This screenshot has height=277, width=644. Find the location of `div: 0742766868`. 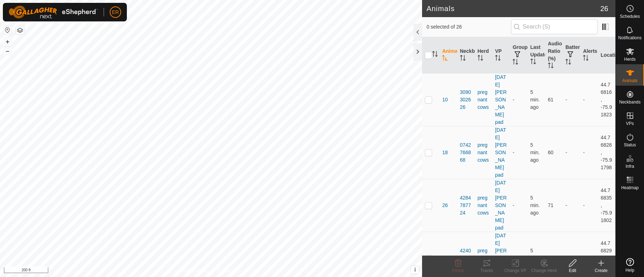

div: 0742766868 is located at coordinates (466, 152).